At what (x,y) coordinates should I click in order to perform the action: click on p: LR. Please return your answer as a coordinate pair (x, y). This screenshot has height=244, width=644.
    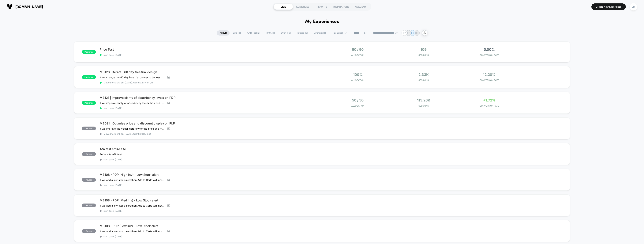
    Looking at the image, I should click on (413, 33).